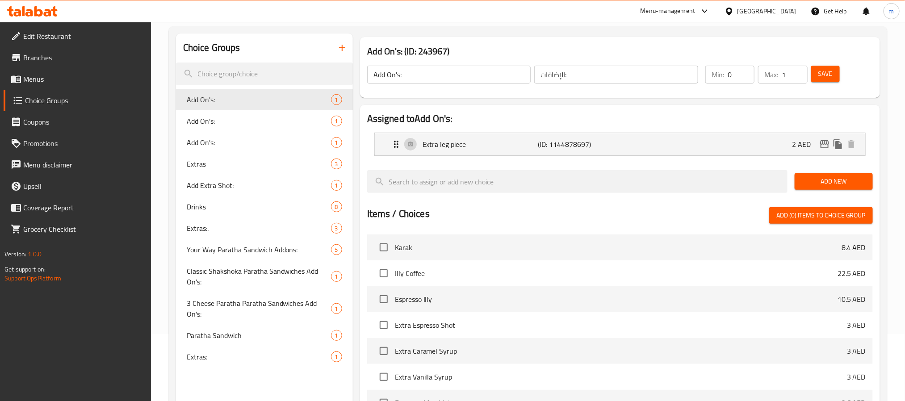  Describe the element at coordinates (77, 101) in the screenshot. I see `a: Choice Groups` at that location.